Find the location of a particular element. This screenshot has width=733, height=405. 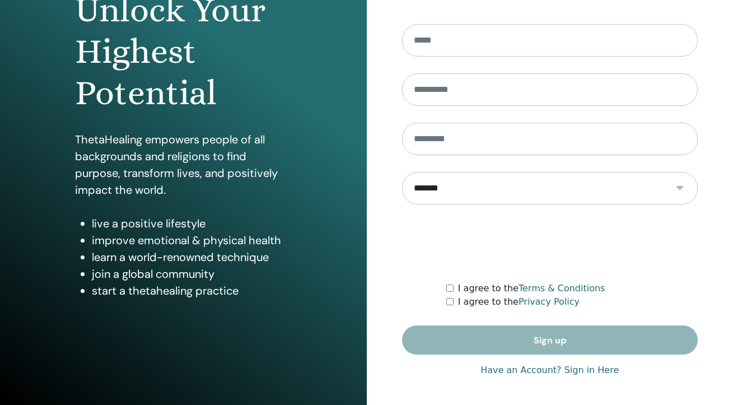

p: ThetaHealing empowers people of all backgrounds and religions to find purpose, transform lives, a... is located at coordinates (183, 165).